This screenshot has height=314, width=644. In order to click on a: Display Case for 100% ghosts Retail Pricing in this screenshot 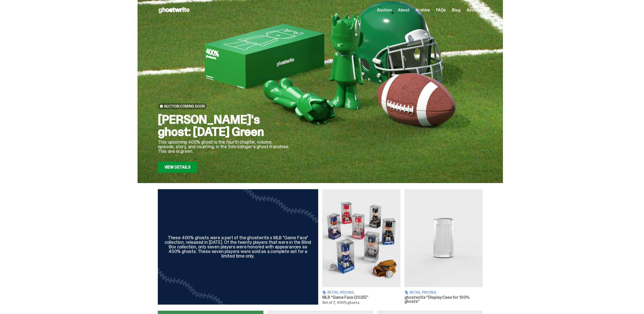, I will do `click(443, 247)`.